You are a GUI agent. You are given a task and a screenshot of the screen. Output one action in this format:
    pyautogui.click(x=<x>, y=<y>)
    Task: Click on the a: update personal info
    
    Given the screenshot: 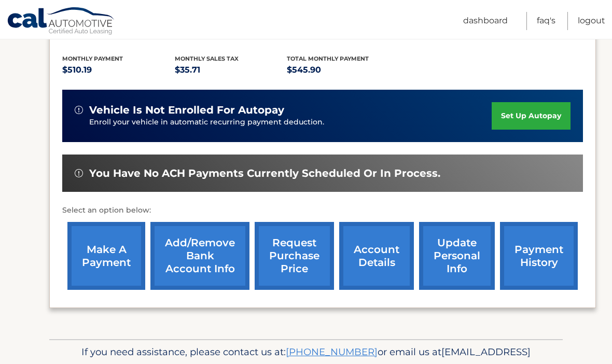 What is the action you would take?
    pyautogui.click(x=457, y=255)
    